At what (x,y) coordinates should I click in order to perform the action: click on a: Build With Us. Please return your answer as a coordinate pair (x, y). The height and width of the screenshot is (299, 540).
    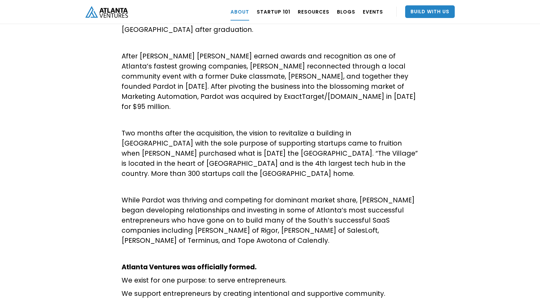
    Looking at the image, I should click on (430, 12).